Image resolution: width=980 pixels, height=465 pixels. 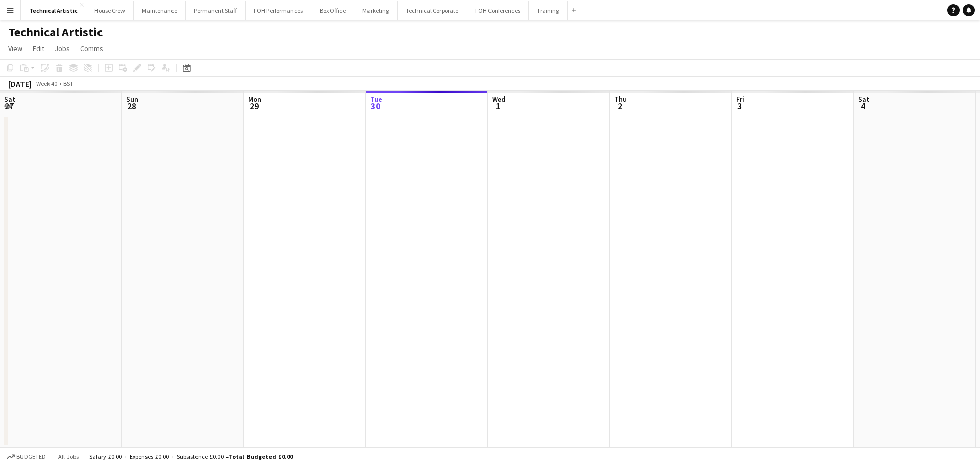 What do you see at coordinates (255, 99) in the screenshot?
I see `span: Mon` at bounding box center [255, 99].